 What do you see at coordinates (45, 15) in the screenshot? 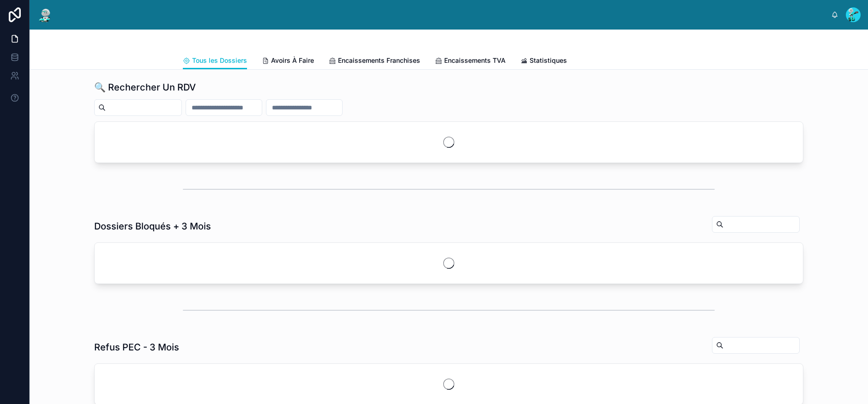
I see `img: App logo` at bounding box center [45, 15].